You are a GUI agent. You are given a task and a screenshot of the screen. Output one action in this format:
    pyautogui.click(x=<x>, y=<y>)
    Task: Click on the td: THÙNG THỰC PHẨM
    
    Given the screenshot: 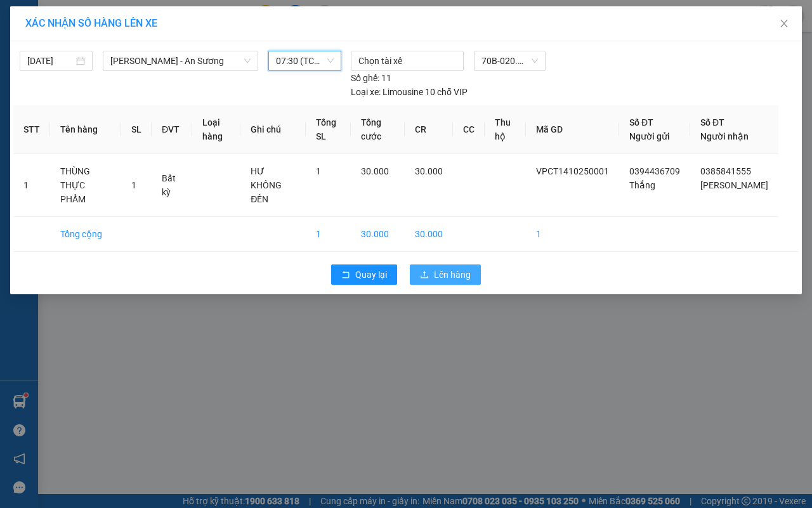 What is the action you would take?
    pyautogui.click(x=86, y=185)
    